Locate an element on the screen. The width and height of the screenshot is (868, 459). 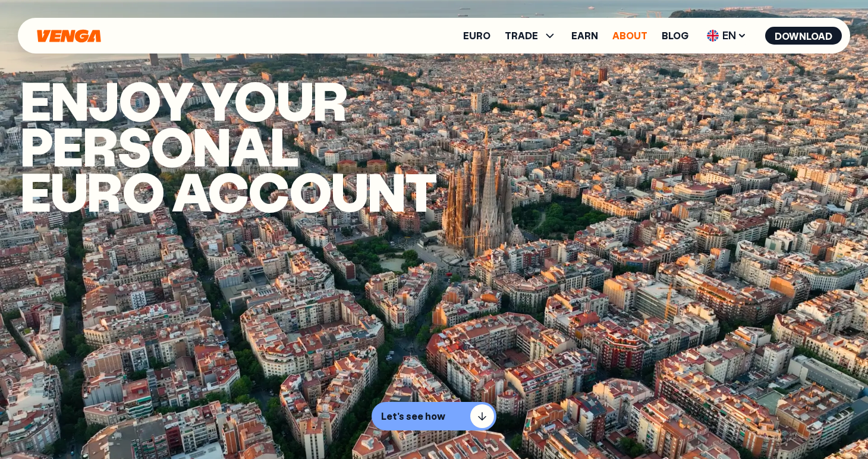
a: Earn is located at coordinates (584, 35).